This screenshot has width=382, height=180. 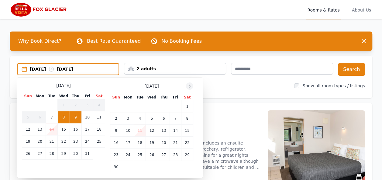 I want to click on img: Bella Vista Fox Glacier, so click(x=39, y=10).